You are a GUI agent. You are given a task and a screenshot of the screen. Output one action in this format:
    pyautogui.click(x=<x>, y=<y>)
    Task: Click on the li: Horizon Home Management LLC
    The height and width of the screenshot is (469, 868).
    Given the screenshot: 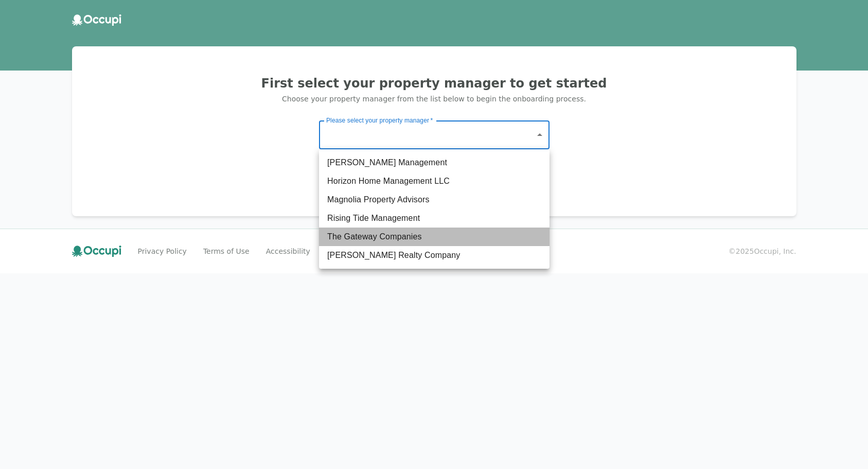 What is the action you would take?
    pyautogui.click(x=434, y=181)
    